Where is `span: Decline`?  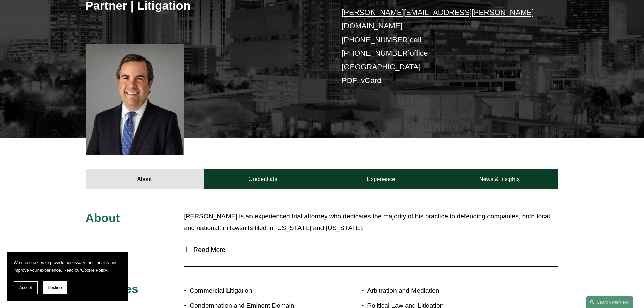
span: Decline is located at coordinates (55, 288).